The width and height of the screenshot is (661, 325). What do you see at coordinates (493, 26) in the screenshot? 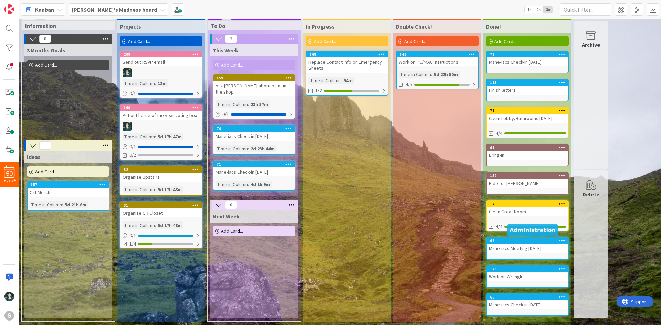
I see `span: Done!` at bounding box center [493, 26].